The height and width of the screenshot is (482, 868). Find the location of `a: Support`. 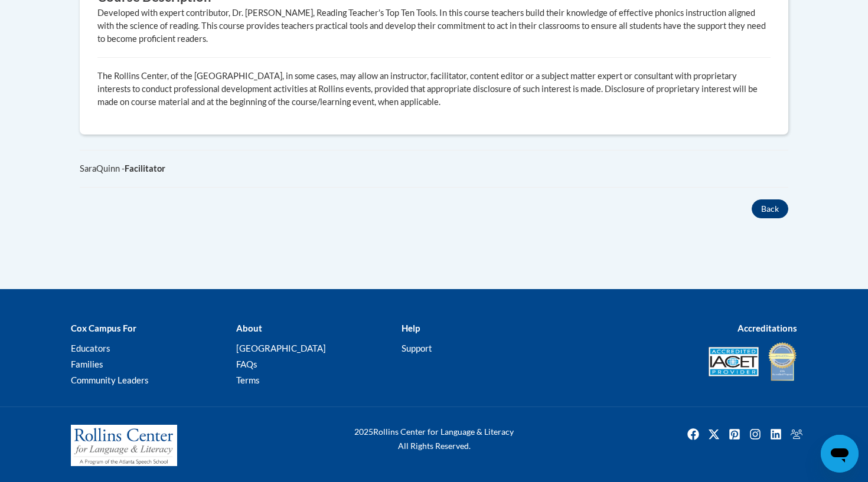

a: Support is located at coordinates (417, 348).